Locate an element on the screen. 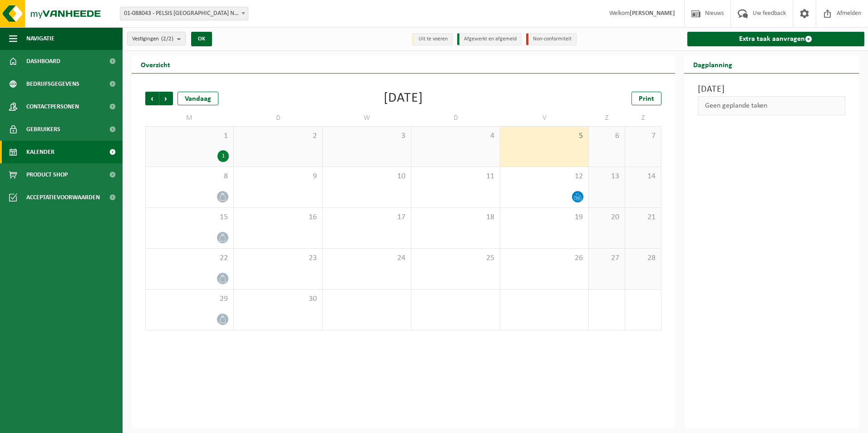  span: 26 is located at coordinates (545, 258).